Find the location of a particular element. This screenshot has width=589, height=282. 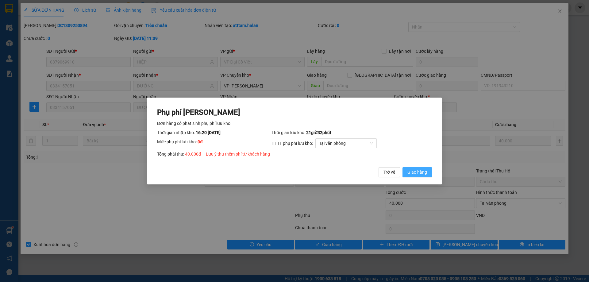

span: Giao hàng is located at coordinates (417, 172).